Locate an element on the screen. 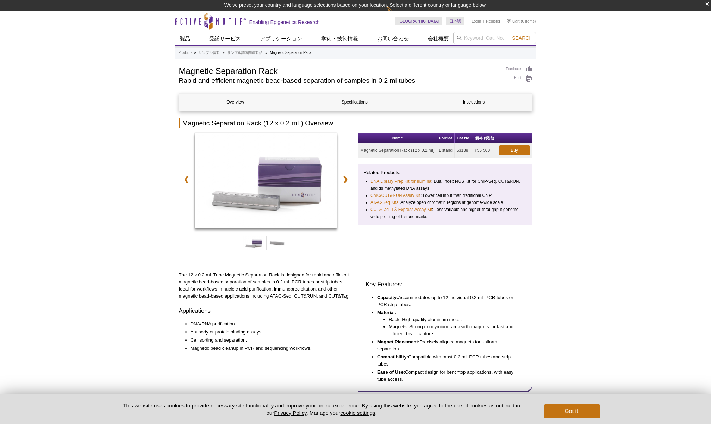  a: ChIC/CUT&RUN Assay Kit is located at coordinates (395, 195).